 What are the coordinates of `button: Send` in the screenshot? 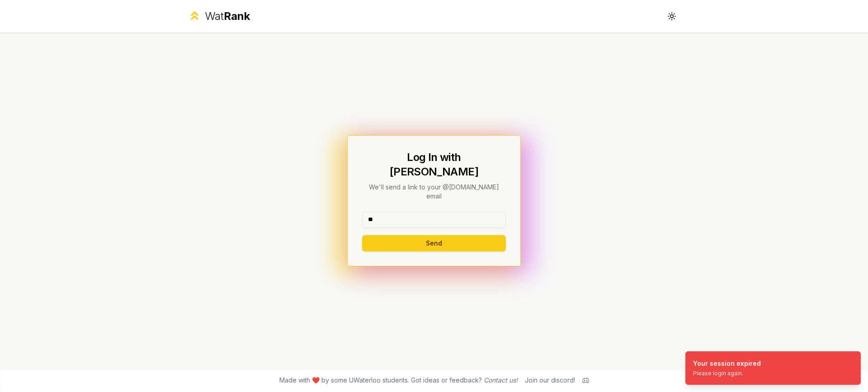 It's located at (434, 243).